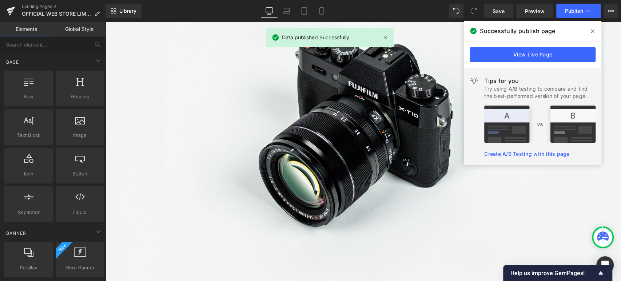 The width and height of the screenshot is (621, 281). I want to click on span: Image, so click(80, 135).